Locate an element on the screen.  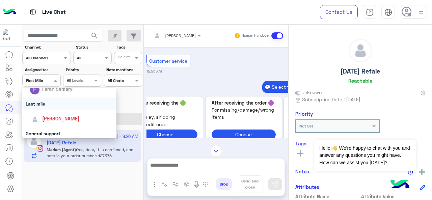
p: Live Chat is located at coordinates (54, 12).